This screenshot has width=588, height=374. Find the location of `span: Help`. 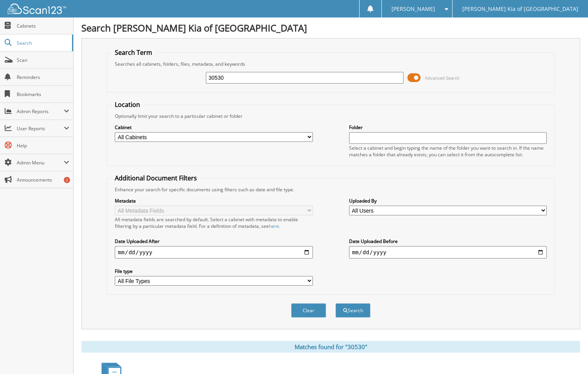

span: Help is located at coordinates (43, 145).